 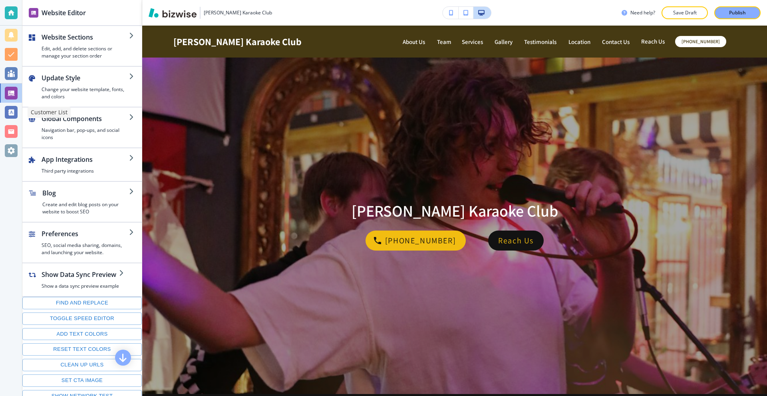 What do you see at coordinates (34, 13) in the screenshot?
I see `img: editor icon` at bounding box center [34, 13].